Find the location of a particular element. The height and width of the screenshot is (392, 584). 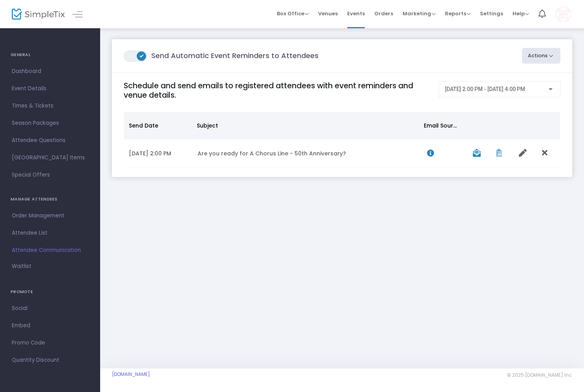

span: Events is located at coordinates (356, 14).